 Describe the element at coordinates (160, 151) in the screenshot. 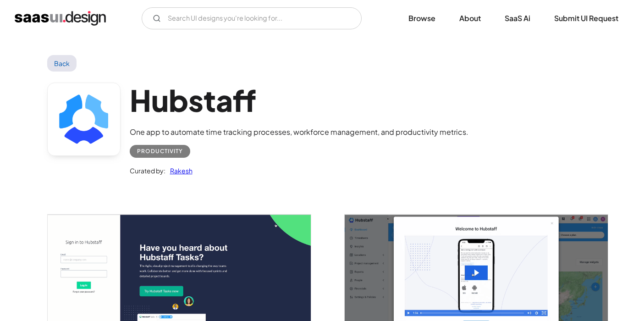

I see `div: Productivity` at that location.